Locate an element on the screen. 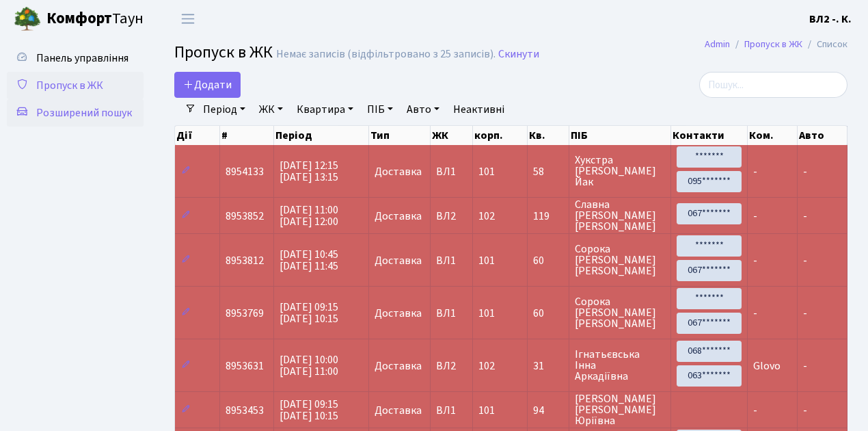  span: 8953453 is located at coordinates (245, 410).